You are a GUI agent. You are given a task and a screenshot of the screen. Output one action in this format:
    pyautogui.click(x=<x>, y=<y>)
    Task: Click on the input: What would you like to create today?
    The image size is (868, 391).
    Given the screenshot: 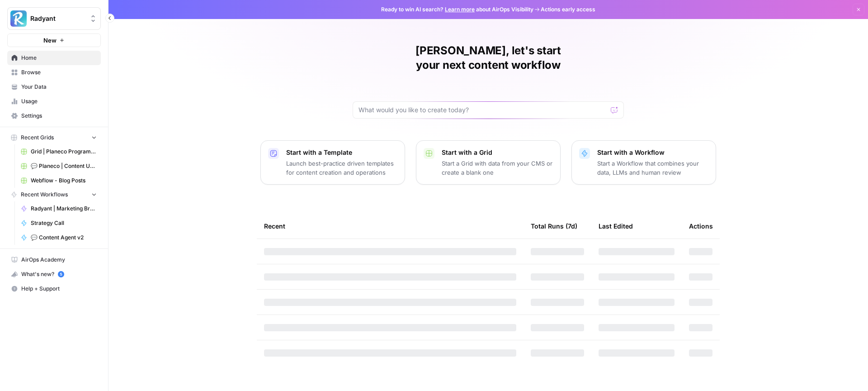 What is the action you would take?
    pyautogui.click(x=483, y=110)
    